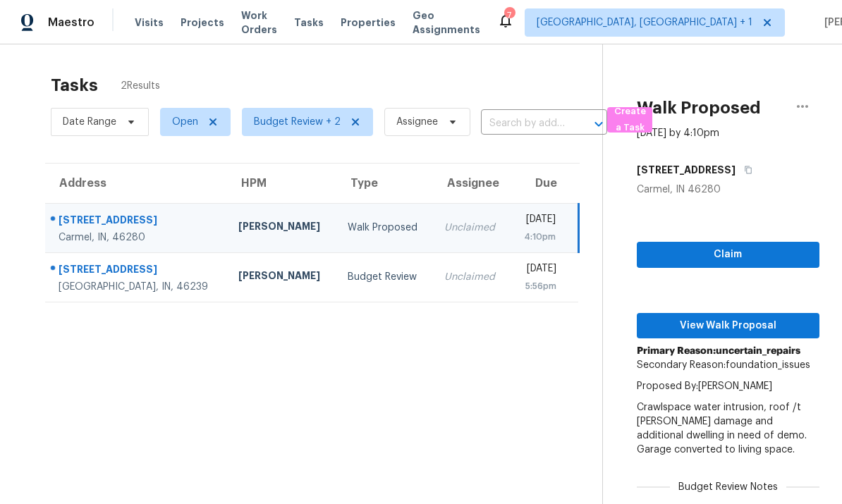 This screenshot has height=504, width=842. Describe the element at coordinates (137, 237) in the screenshot. I see `div: Carmel, IN, 46280` at that location.